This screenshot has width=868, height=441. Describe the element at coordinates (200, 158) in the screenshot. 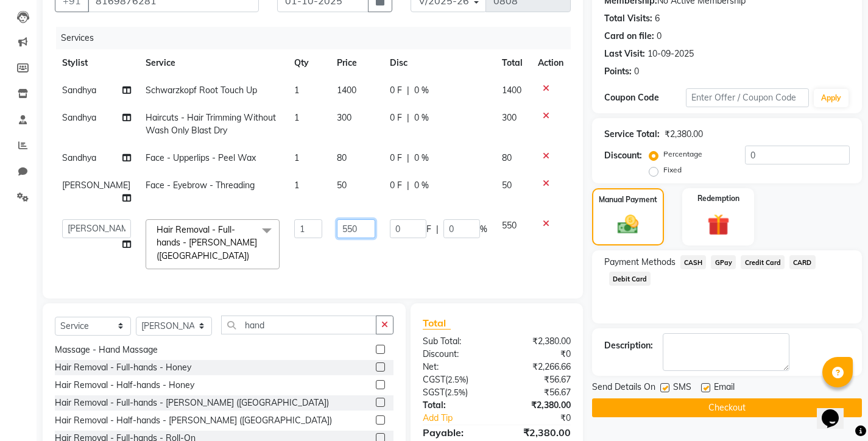

I see `span: Face - Upperlips - Peel Wax` at that location.